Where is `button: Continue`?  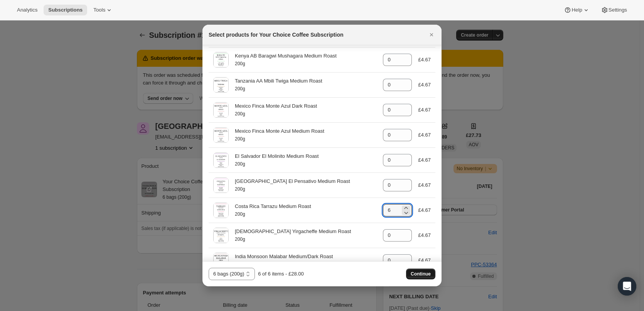 button: Continue is located at coordinates (421, 274).